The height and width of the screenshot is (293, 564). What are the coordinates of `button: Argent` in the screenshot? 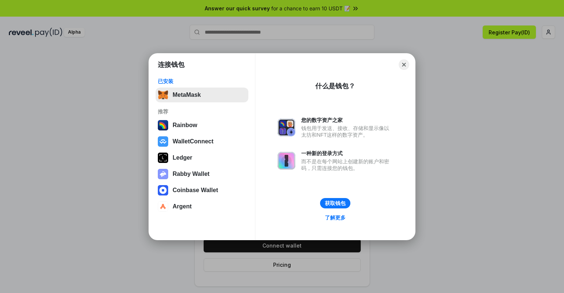 It's located at (202, 207).